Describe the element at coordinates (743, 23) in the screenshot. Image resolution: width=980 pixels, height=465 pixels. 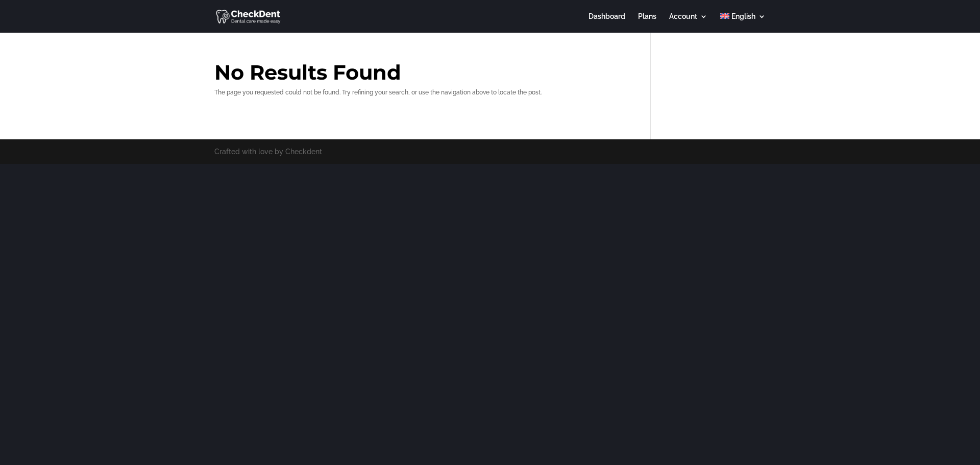
I see `a: English` at that location.